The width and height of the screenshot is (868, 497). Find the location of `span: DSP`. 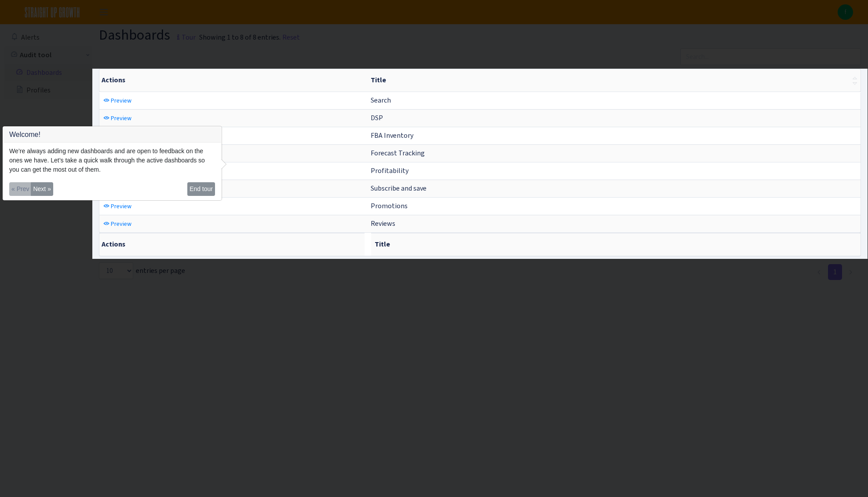

span: DSP is located at coordinates (377, 117).